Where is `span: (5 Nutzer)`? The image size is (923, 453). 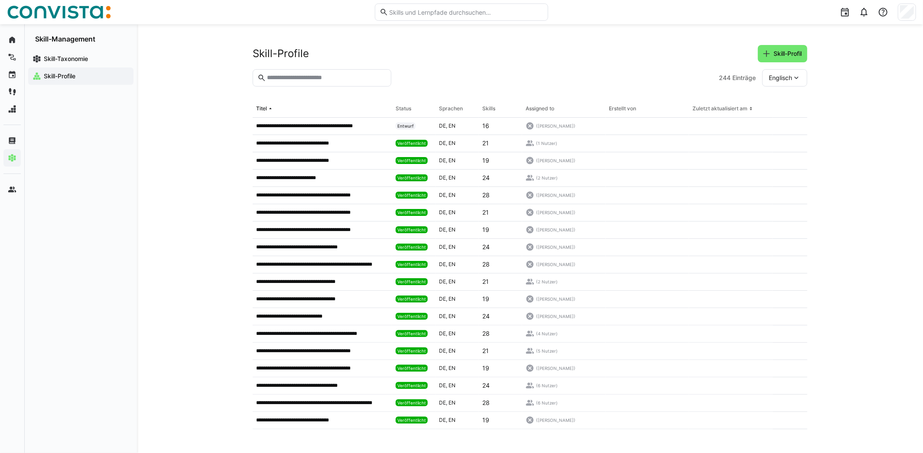
span: (5 Nutzer) is located at coordinates (547, 351).